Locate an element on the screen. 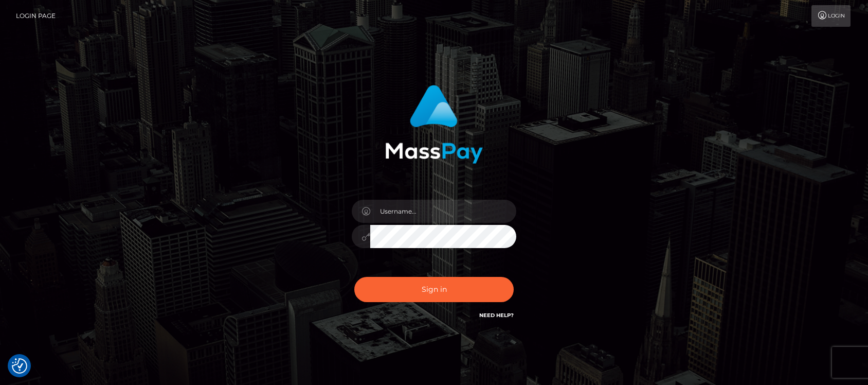 The height and width of the screenshot is (385, 868). button: Consent Preferences is located at coordinates (20, 366).